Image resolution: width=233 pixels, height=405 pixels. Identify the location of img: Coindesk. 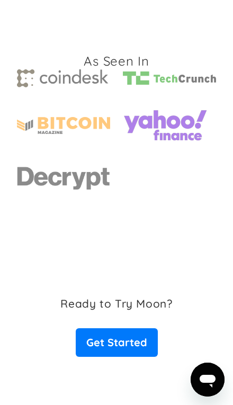
(64, 78).